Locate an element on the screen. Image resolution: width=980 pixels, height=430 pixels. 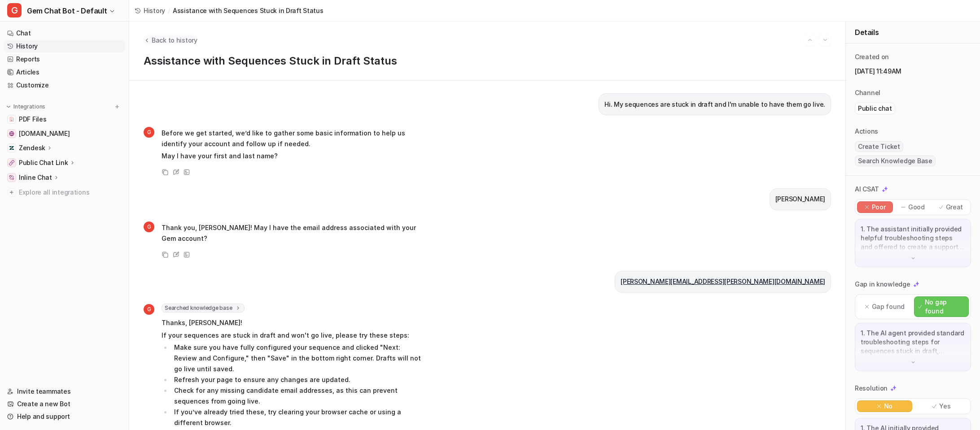
button: Back to history is located at coordinates (171, 40).